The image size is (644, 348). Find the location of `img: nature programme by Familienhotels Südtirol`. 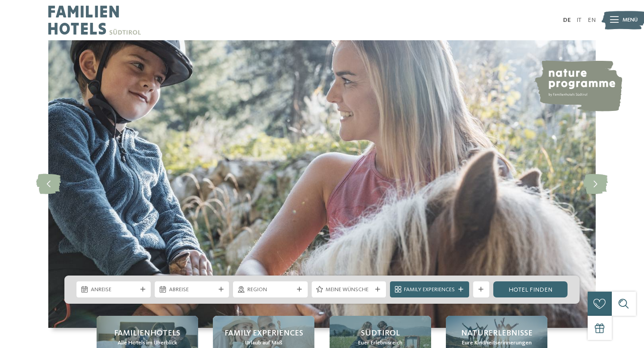

img: nature programme by Familienhotels Südtirol is located at coordinates (578, 86).